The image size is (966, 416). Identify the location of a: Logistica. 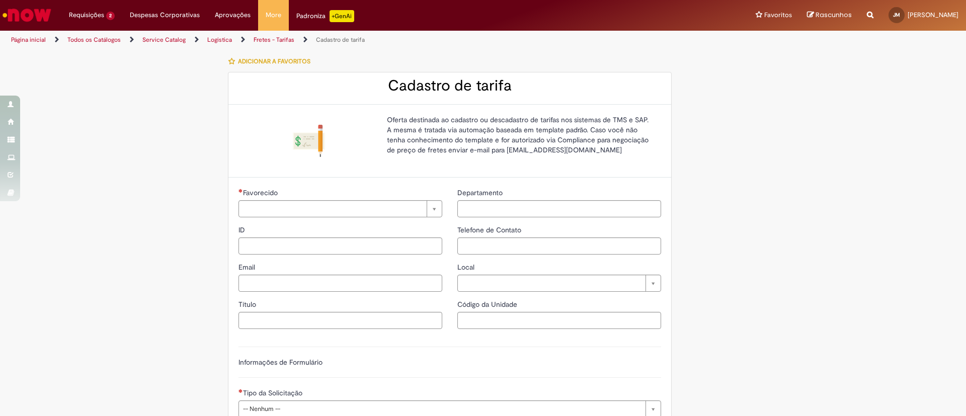
(219, 40).